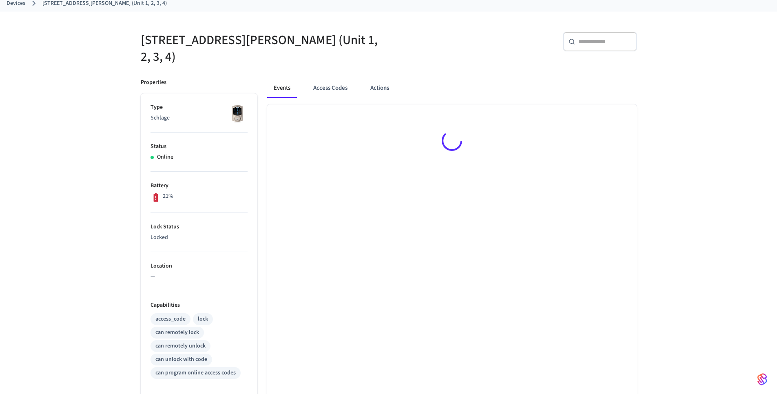  What do you see at coordinates (237, 113) in the screenshot?
I see `img: Schlage Sense Smart Deadbolt with Camelot Trim, Front` at bounding box center [237, 113].